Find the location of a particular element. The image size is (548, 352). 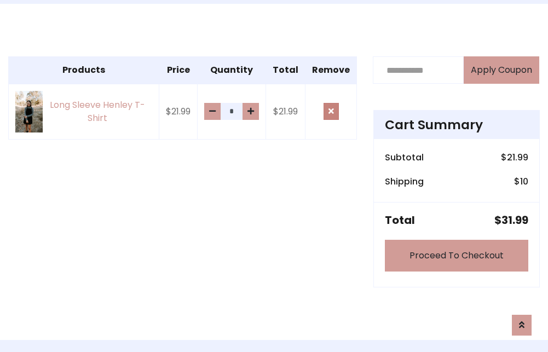

h4: Cart Summary is located at coordinates (456, 125).